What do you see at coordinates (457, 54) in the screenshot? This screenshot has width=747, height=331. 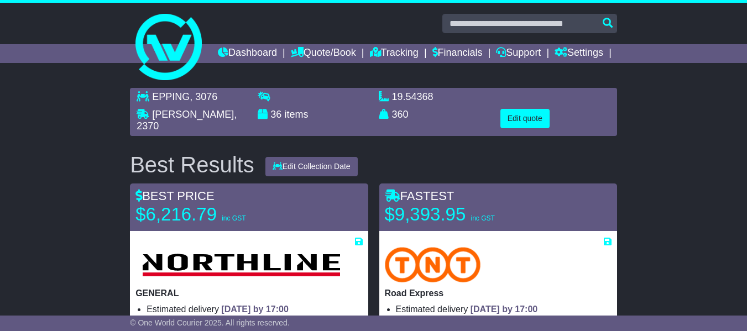 I see `a: Financials` at bounding box center [457, 54].